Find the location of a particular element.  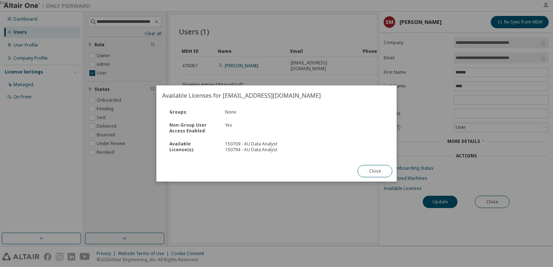

div: None is located at coordinates (262, 112).